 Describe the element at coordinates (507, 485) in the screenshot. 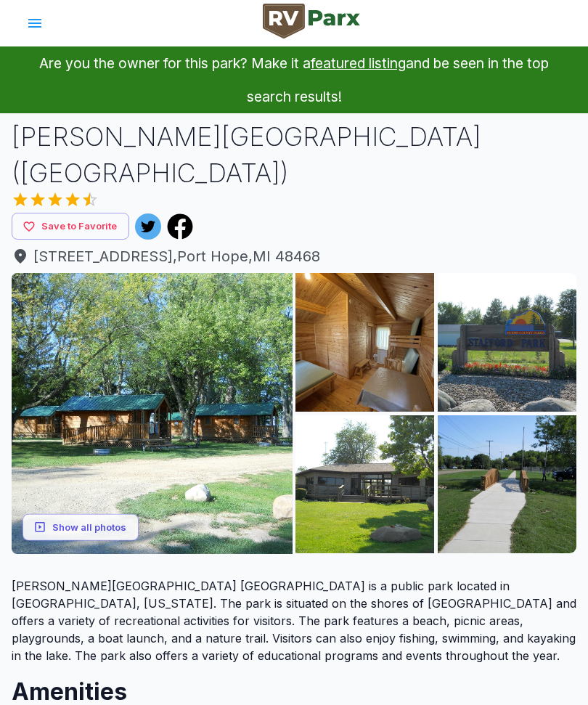

I see `img: AAcXr8pJGo_O_TZTGMI7lzA_W9kJqXIiDTDRxlIZlRYBiGBKFajpqacDv_q1E6hPpMlhJfw9nDT86dZ47By6ABzHnoOVrIZxn...` at that location.